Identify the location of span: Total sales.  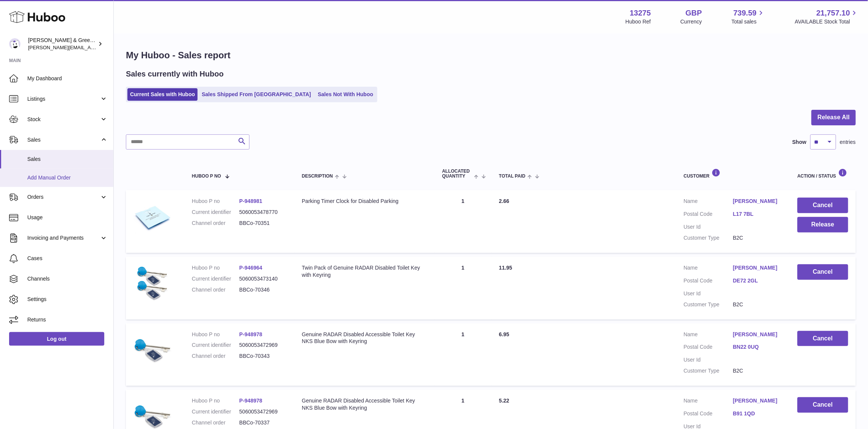
(748, 21).